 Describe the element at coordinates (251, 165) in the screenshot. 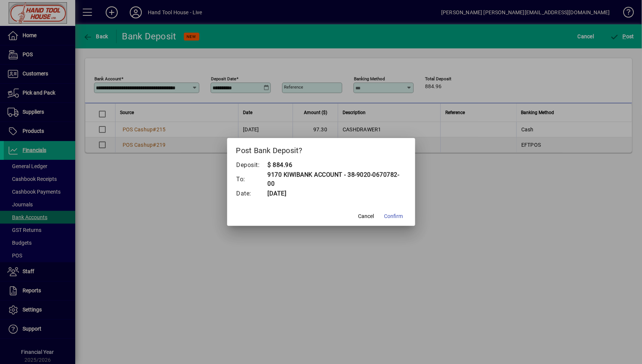

I see `td: Deposit:` at that location.